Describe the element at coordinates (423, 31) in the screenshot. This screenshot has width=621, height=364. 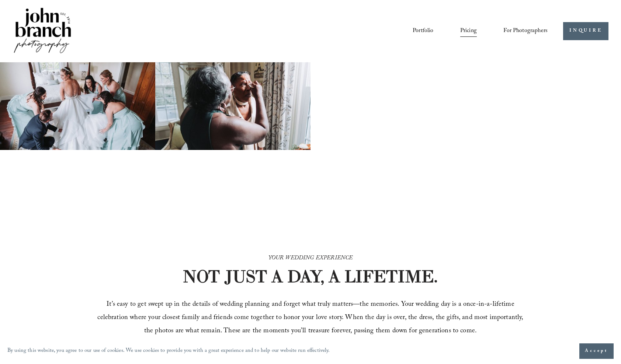
I see `a: Portfolio` at that location.